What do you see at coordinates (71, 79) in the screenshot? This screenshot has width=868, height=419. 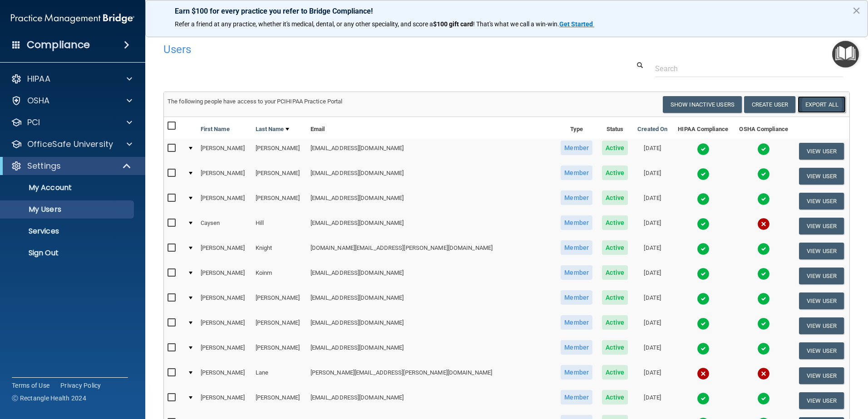 I see `a: HIPAA` at bounding box center [71, 79].